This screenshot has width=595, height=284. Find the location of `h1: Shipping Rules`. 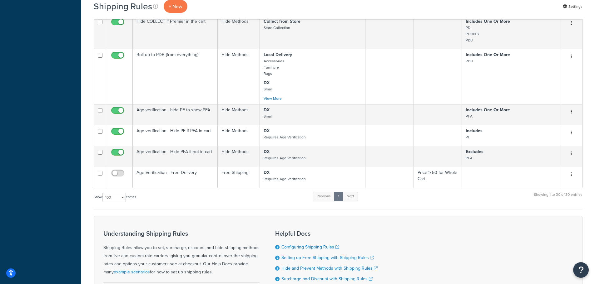

h1: Shipping Rules is located at coordinates (123, 6).